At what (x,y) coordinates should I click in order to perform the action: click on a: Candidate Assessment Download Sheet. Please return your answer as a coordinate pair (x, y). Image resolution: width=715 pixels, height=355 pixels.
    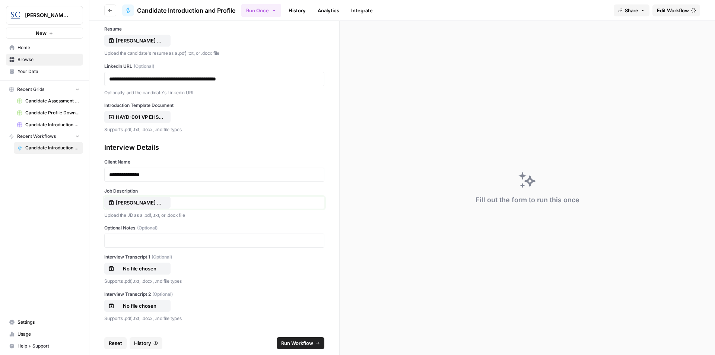
    Looking at the image, I should click on (48, 101).